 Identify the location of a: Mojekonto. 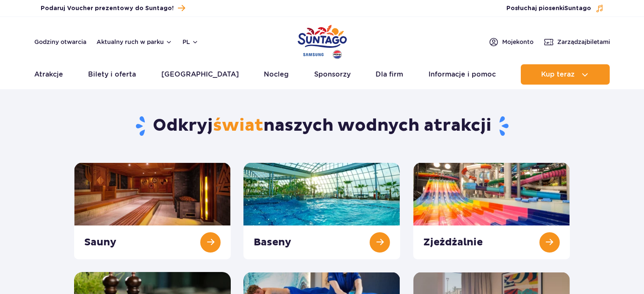
(512, 42).